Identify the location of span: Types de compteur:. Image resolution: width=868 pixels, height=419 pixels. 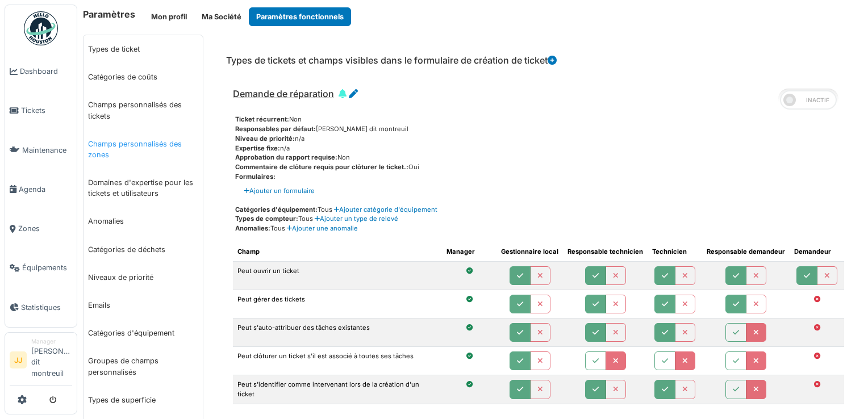
(266, 219).